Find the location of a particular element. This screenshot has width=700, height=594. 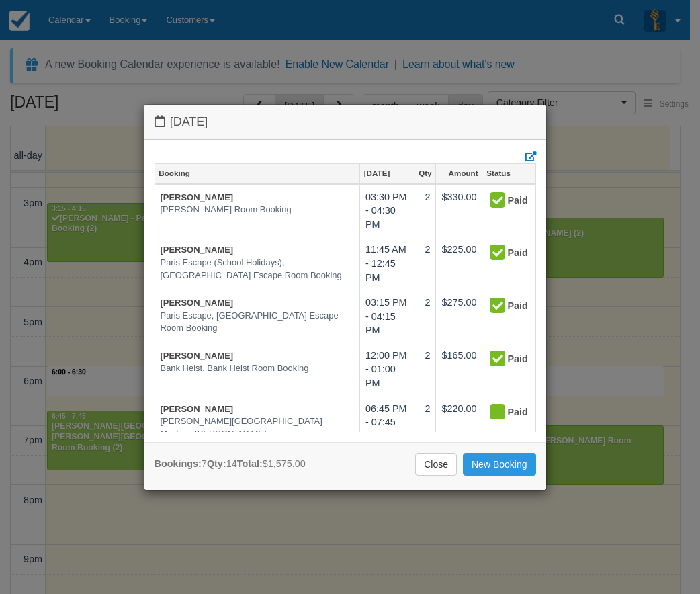

a: Amount is located at coordinates (459, 174).